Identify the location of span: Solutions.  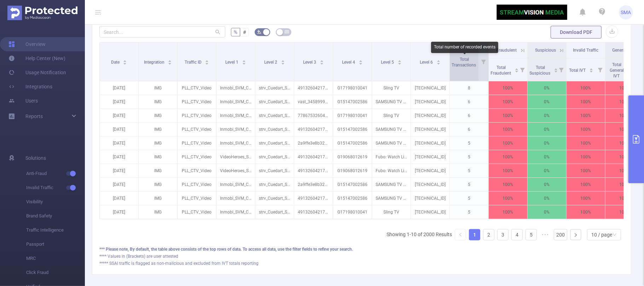
(36, 158).